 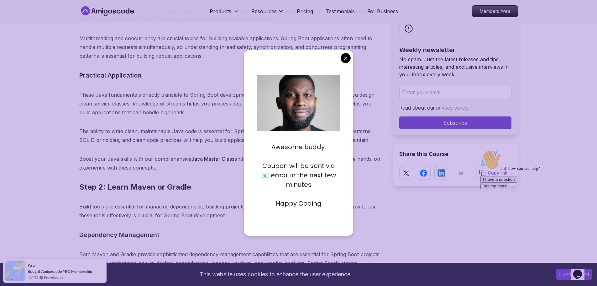 I want to click on a: Pricing, so click(x=305, y=11).